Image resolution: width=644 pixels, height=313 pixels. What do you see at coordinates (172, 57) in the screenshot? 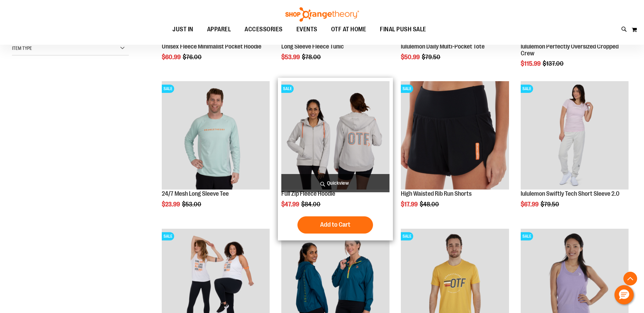
I see `span: $60.99` at bounding box center [172, 57].